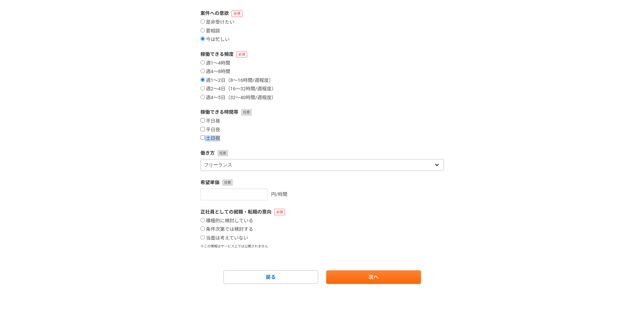 The height and width of the screenshot is (311, 644). I want to click on label: 週1〜2日（8〜16時間/週程度）, so click(237, 81).